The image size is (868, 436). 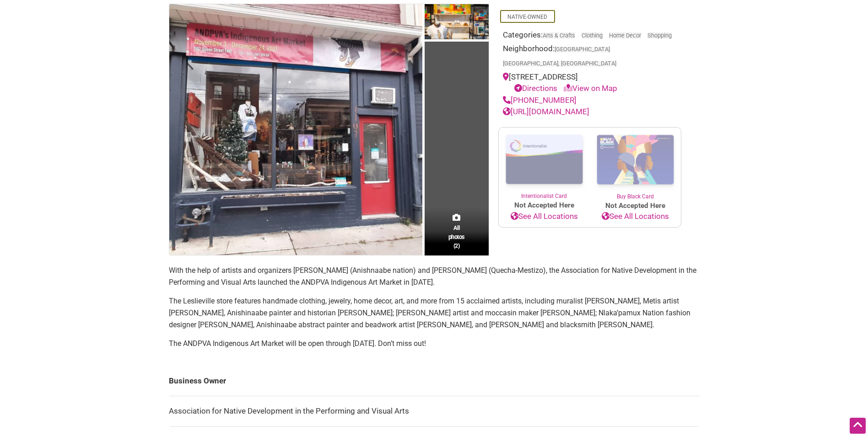 I want to click on a: Buy Black Card, so click(x=635, y=164).